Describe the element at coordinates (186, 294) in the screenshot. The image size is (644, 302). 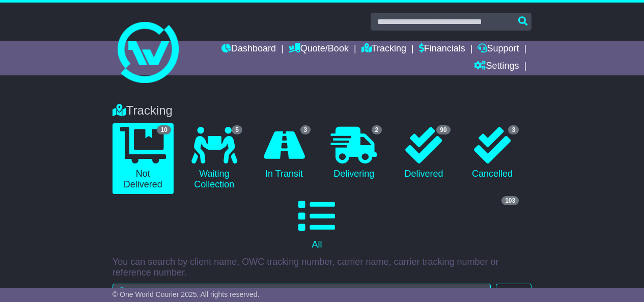
I see `span: © One World Courier 2025. All rights reserved.` at that location.